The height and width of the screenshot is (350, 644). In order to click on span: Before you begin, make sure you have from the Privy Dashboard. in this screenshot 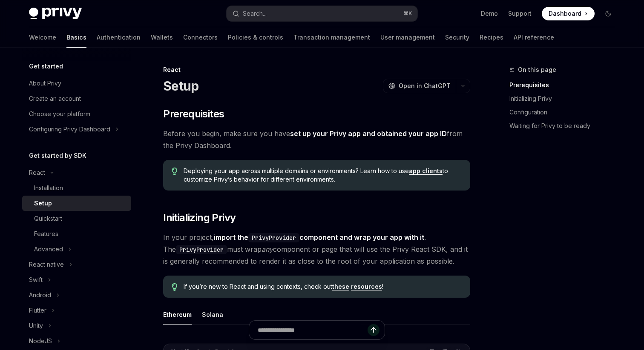, I will do `click(316, 140)`.